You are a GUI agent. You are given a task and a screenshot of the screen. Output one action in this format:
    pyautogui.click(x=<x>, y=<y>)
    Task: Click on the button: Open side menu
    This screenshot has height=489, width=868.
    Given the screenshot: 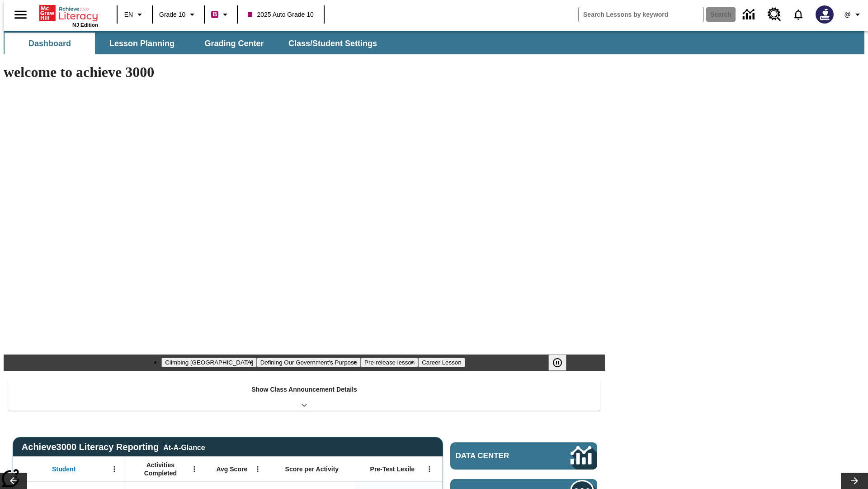 What is the action you would take?
    pyautogui.click(x=20, y=15)
    